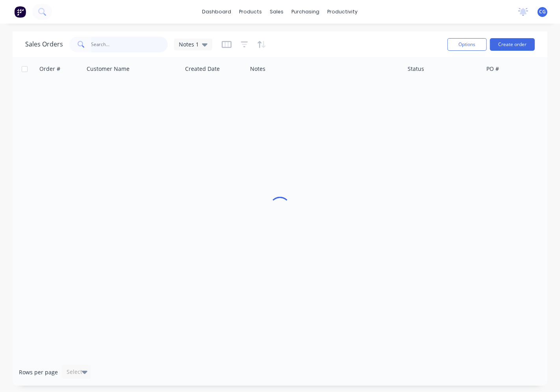 This screenshot has width=560, height=392. I want to click on div: productivity, so click(342, 12).